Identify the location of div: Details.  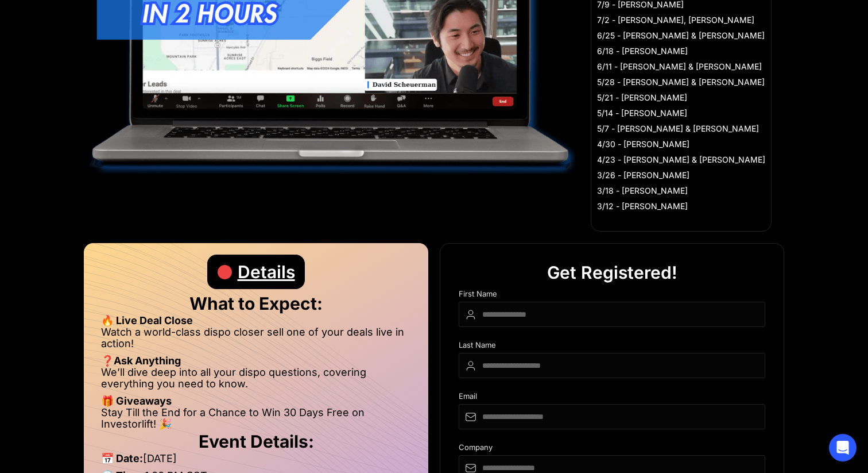
(266, 272).